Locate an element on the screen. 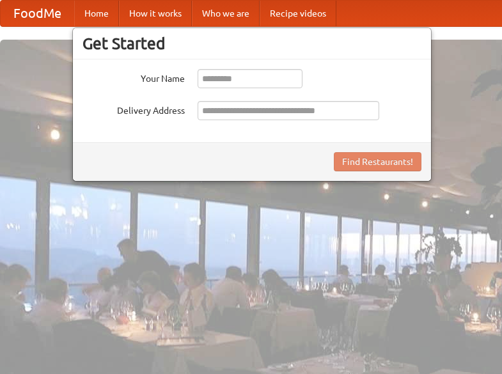 This screenshot has height=374, width=502. label: Your Name is located at coordinates (134, 77).